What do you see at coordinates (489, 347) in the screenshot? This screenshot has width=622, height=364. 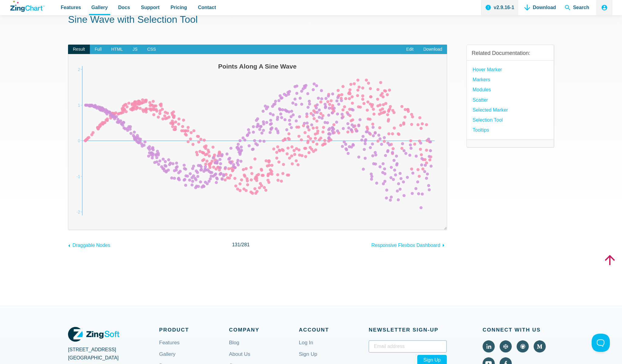 I see `a: Visit ZingChart on LinkedIn (external).` at bounding box center [489, 347].